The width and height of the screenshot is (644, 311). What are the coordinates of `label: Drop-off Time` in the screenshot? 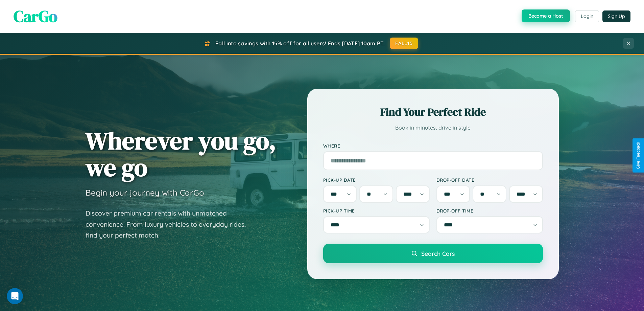 It's located at (489, 210).